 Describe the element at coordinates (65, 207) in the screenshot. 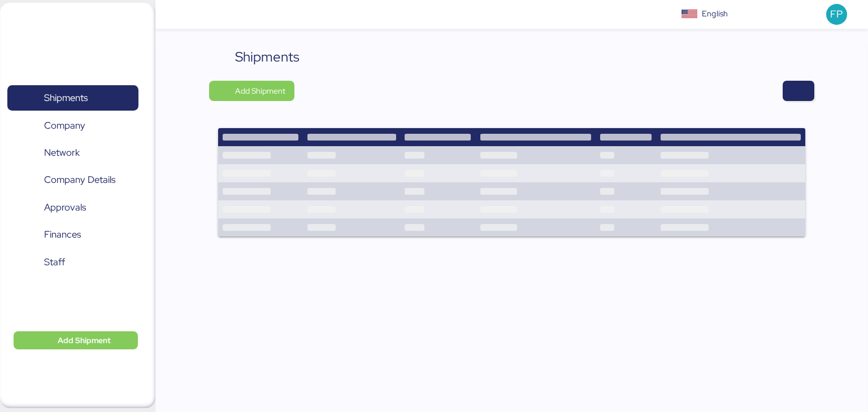

I see `span: Approvals` at that location.